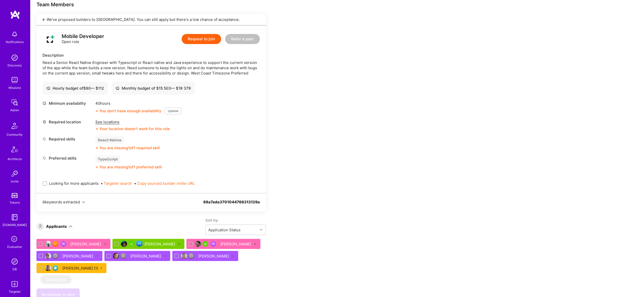 The image size is (644, 297). Describe the element at coordinates (68, 103) in the screenshot. I see `div: Minimum availability` at that location.